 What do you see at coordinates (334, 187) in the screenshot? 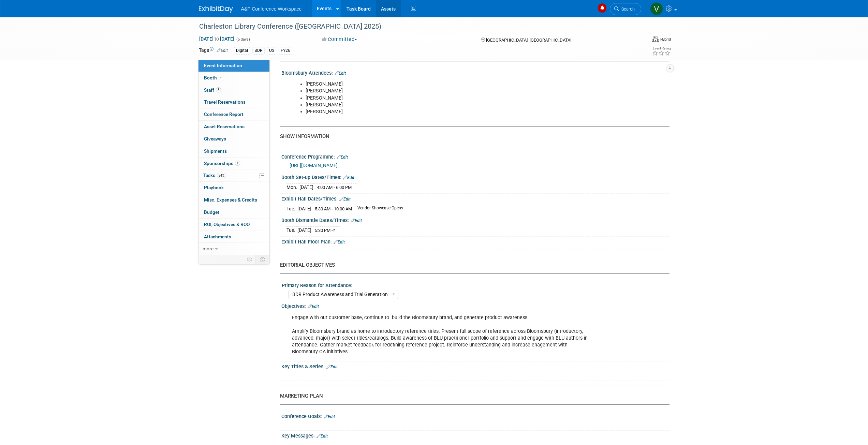
I see `span: 4:00 AM - 6:00 PM` at bounding box center [334, 187].